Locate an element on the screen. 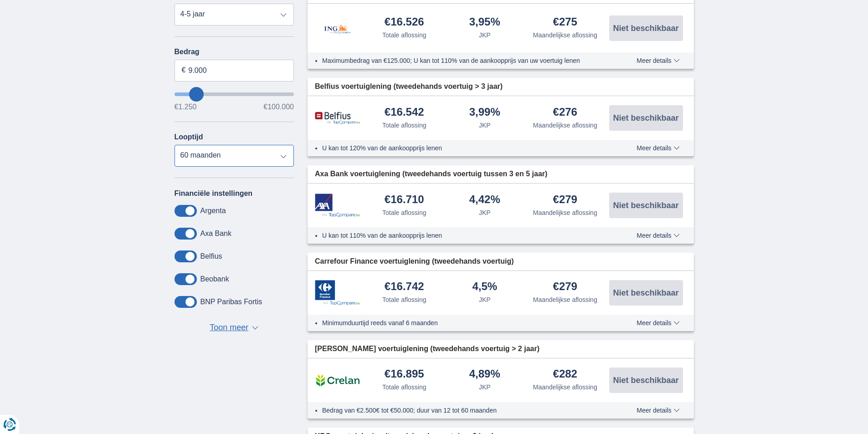 Image resolution: width=868 pixels, height=434 pixels. span: Belfius voertuiglening (tweedehands voertuig > 3 jaar) is located at coordinates (408, 87).